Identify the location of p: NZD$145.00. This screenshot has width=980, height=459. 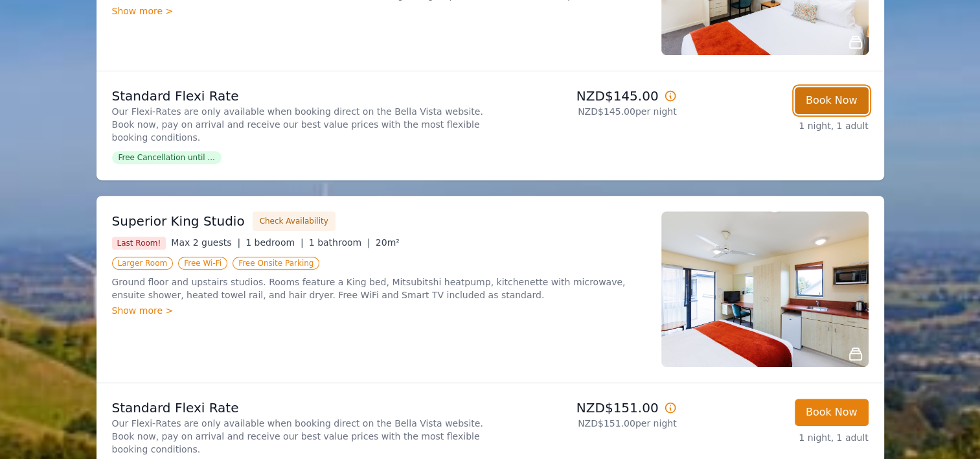
(586, 96).